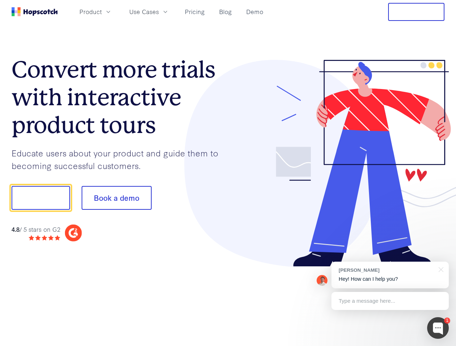 The image size is (456, 346). I want to click on a: Pricing, so click(194, 12).